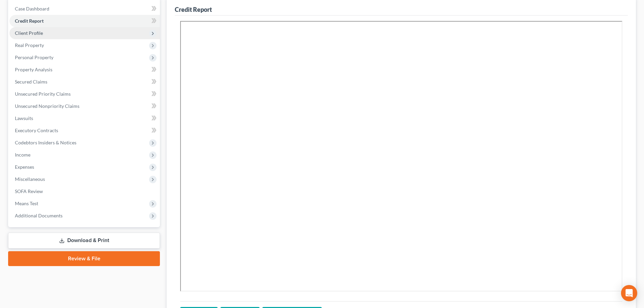  Describe the element at coordinates (629, 293) in the screenshot. I see `div: Open Intercom Messenger` at that location.